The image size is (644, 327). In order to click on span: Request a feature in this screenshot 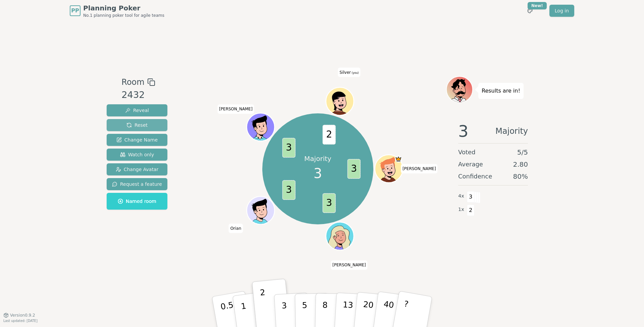, I will do `click(137, 184)`.